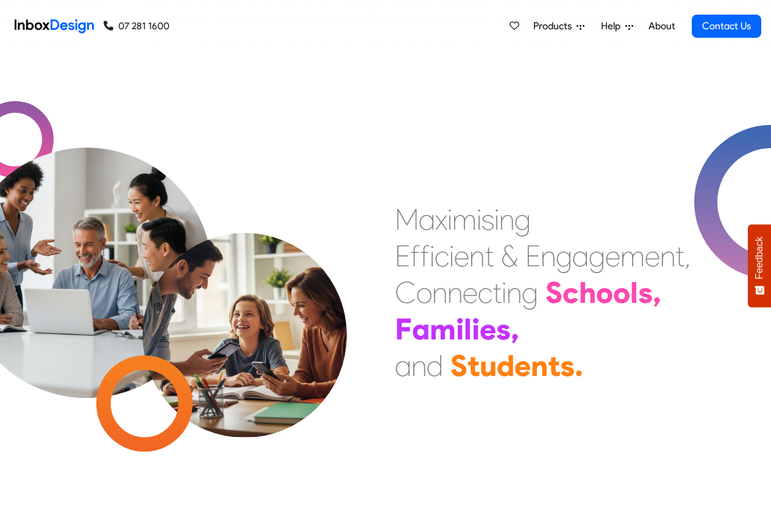  Describe the element at coordinates (662, 26) in the screenshot. I see `a: About` at that location.